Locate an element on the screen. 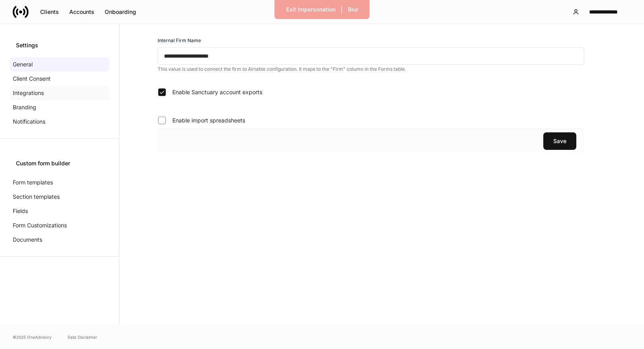 The height and width of the screenshot is (349, 644). div: Accounts is located at coordinates (81, 12).